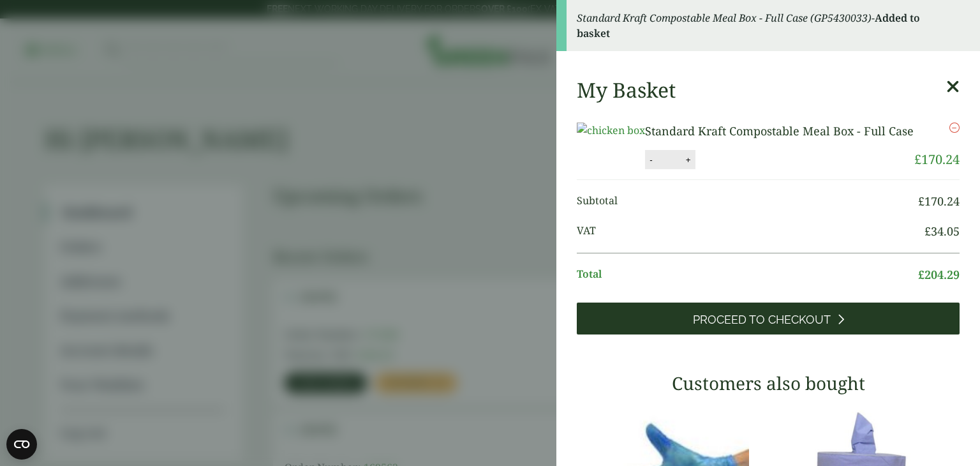 The width and height of the screenshot is (980, 466). I want to click on span: Subtotal, so click(747, 201).